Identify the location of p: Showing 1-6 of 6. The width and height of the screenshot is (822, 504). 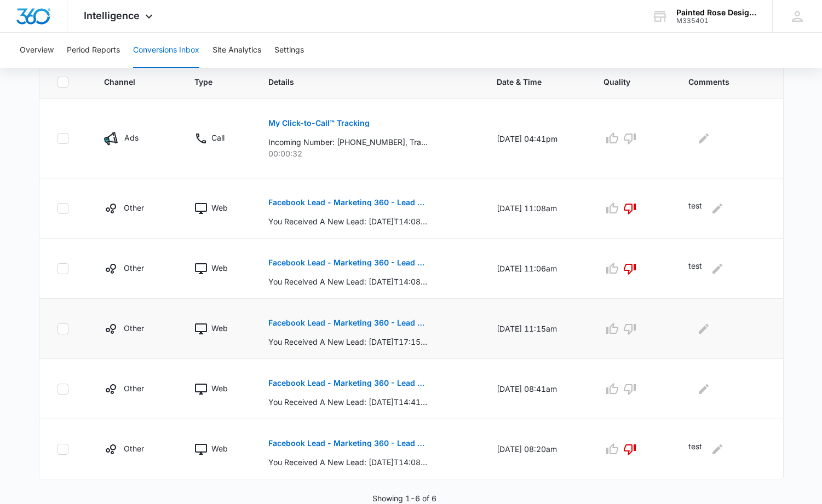
(404, 498).